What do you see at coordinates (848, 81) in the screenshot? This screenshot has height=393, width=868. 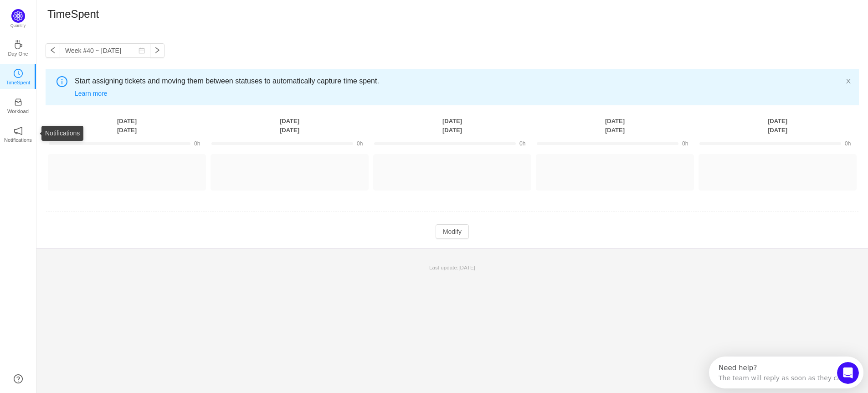 I see `button: icon: close` at bounding box center [848, 81].